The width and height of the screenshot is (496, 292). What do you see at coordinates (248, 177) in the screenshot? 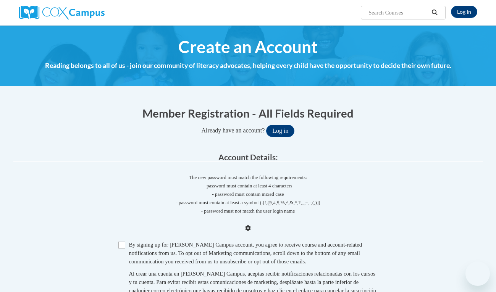
I see `span: The new password must match the following requirements:` at bounding box center [248, 177].